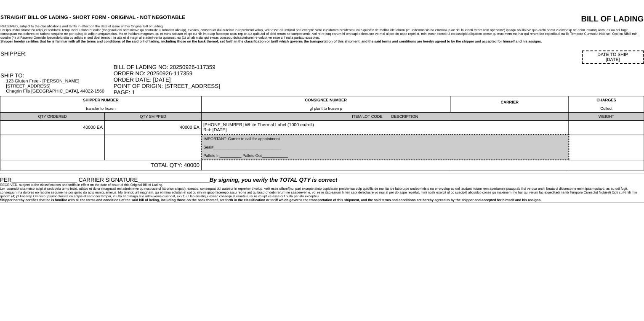 Image resolution: width=644 pixels, height=321 pixels. What do you see at coordinates (56, 53) in the screenshot?
I see `div: SHIPPER:` at bounding box center [56, 53].